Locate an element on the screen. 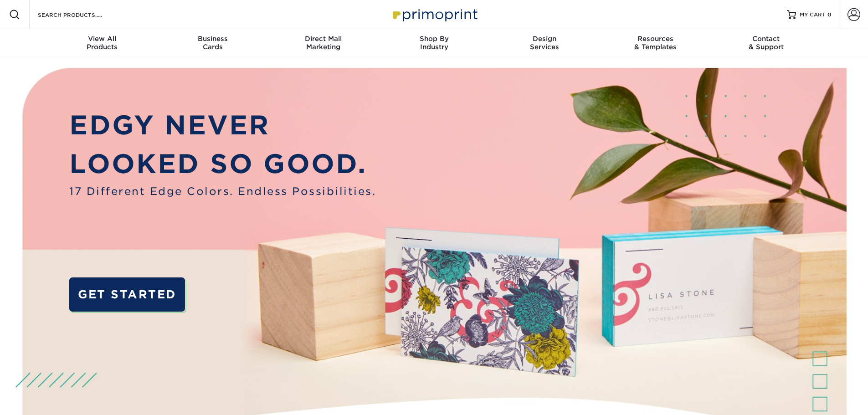  span: View All is located at coordinates (102, 39).